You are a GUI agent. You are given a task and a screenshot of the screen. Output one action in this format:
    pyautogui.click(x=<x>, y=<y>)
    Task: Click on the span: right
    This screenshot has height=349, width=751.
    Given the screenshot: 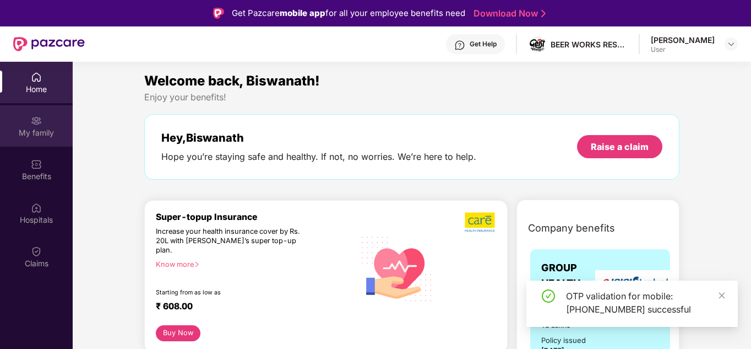 What is the action you would take?
    pyautogui.click(x=197, y=264)
    